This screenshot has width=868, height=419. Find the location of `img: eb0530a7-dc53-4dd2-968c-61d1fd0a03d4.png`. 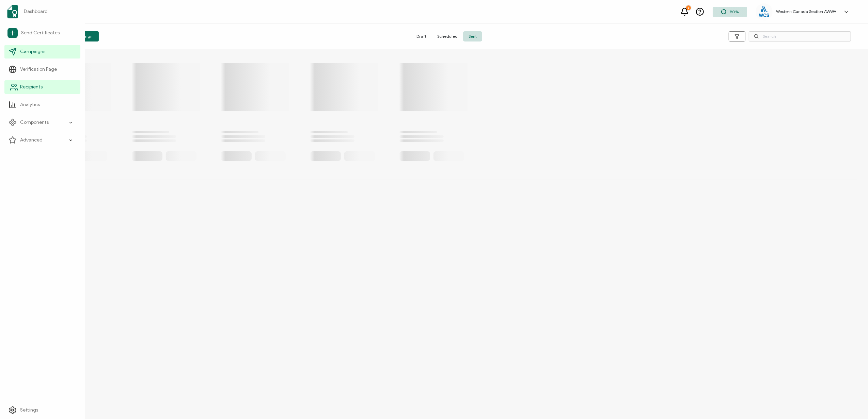

img: eb0530a7-dc53-4dd2-968c-61d1fd0a03d4.png is located at coordinates (764, 11).